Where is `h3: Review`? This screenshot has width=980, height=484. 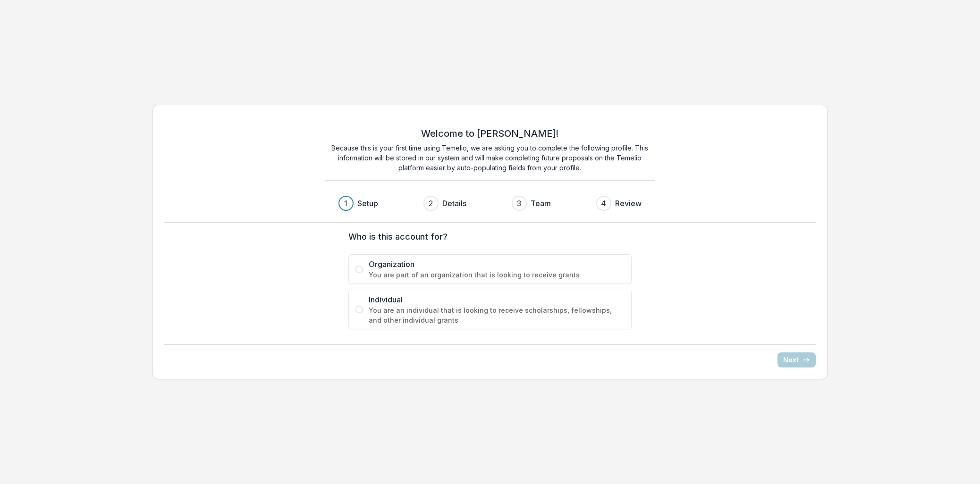
h3: Review is located at coordinates (628, 204).